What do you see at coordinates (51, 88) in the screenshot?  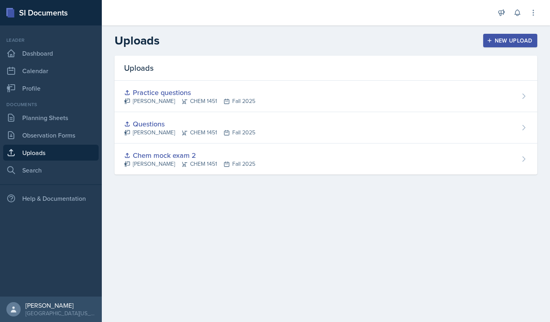 I see `a: Profile` at bounding box center [51, 88].